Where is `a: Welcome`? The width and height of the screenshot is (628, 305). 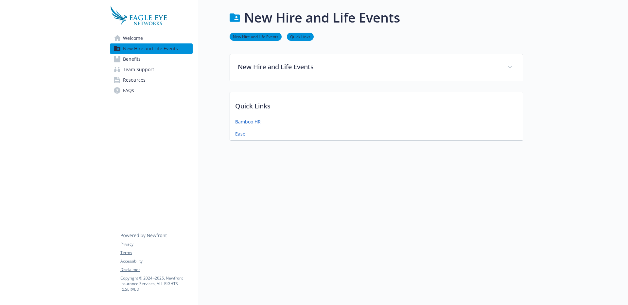
a: Welcome is located at coordinates (151, 38).